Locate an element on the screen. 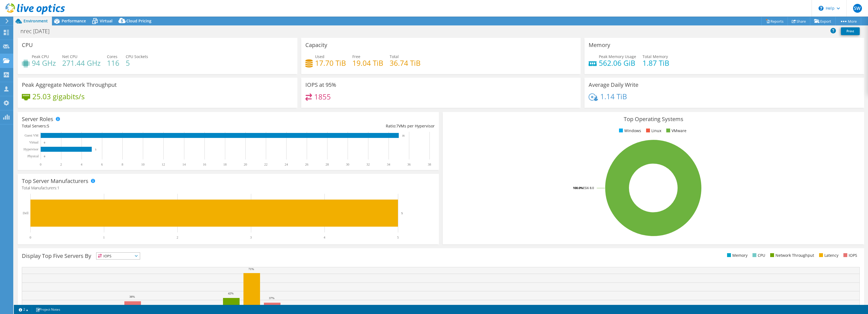 This screenshot has height=314, width=868. text: 30 is located at coordinates (347, 164).